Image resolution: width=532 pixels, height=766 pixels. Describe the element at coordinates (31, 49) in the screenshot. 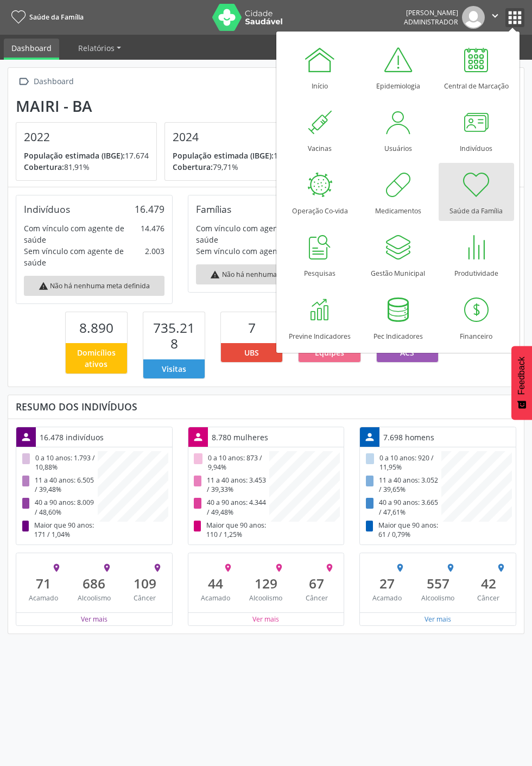

I see `a: Dashboard` at that location.